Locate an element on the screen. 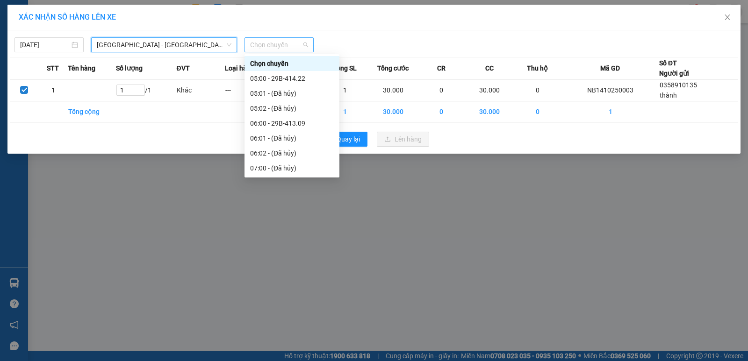 This screenshot has width=748, height=361. li: Hotline: 19003086 is located at coordinates (132, 40).